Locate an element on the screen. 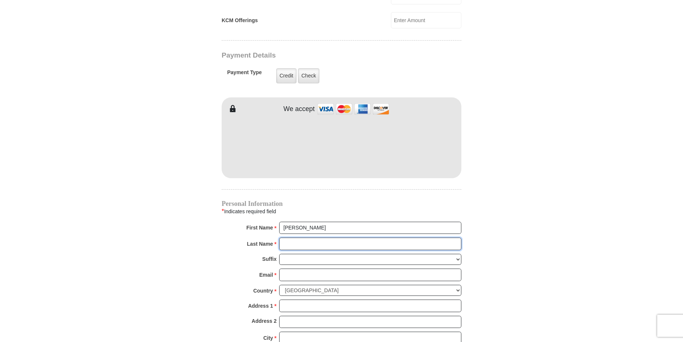 The height and width of the screenshot is (342, 683). h4: We accept is located at coordinates (299, 109).